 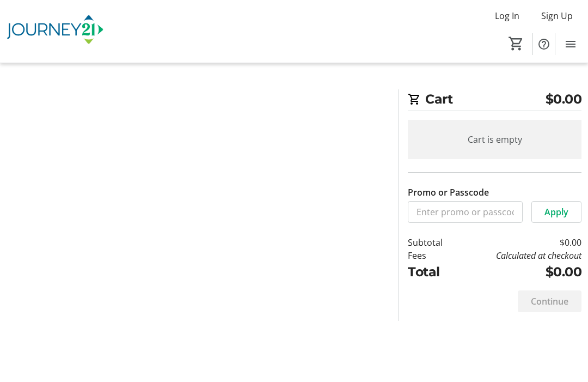 What do you see at coordinates (507, 16) in the screenshot?
I see `button: Log In` at bounding box center [507, 16].